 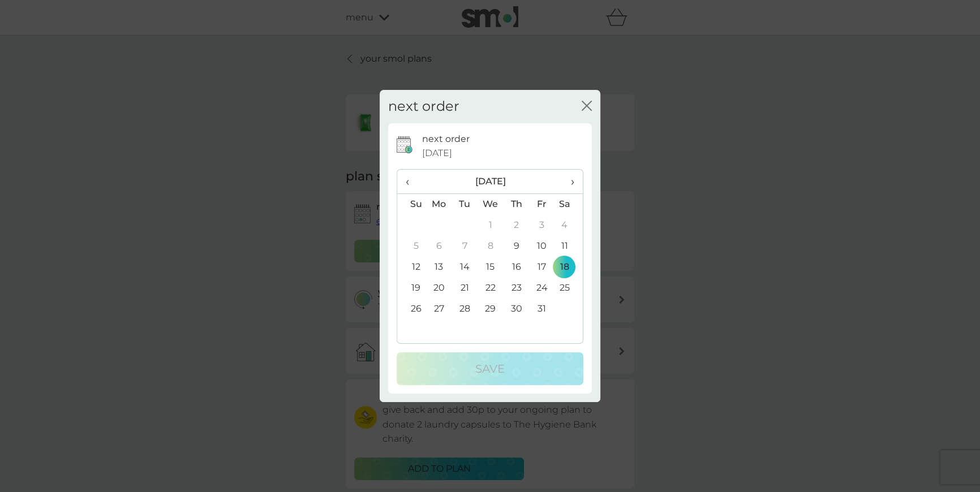 What do you see at coordinates (541, 267) in the screenshot?
I see `td: 17` at bounding box center [541, 267].